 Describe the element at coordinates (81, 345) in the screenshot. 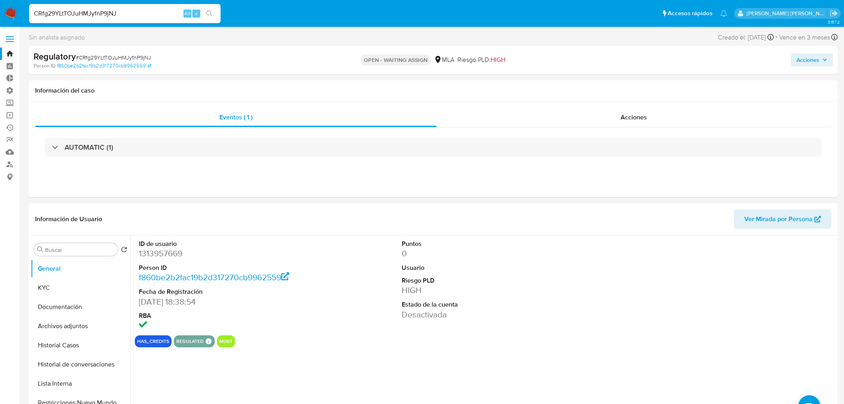

I see `button: Historial Casos` at that location.